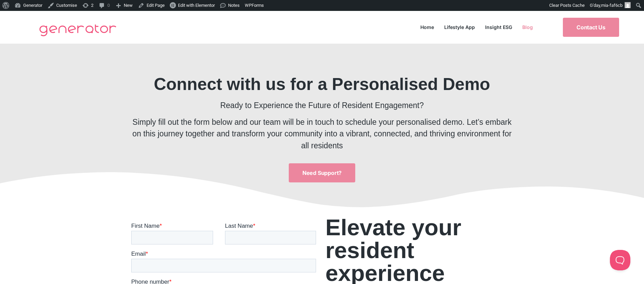 This screenshot has width=644, height=284. Describe the element at coordinates (97, 256) in the screenshot. I see `span: I agree to receive other communications from Generator Tech.` at that location.